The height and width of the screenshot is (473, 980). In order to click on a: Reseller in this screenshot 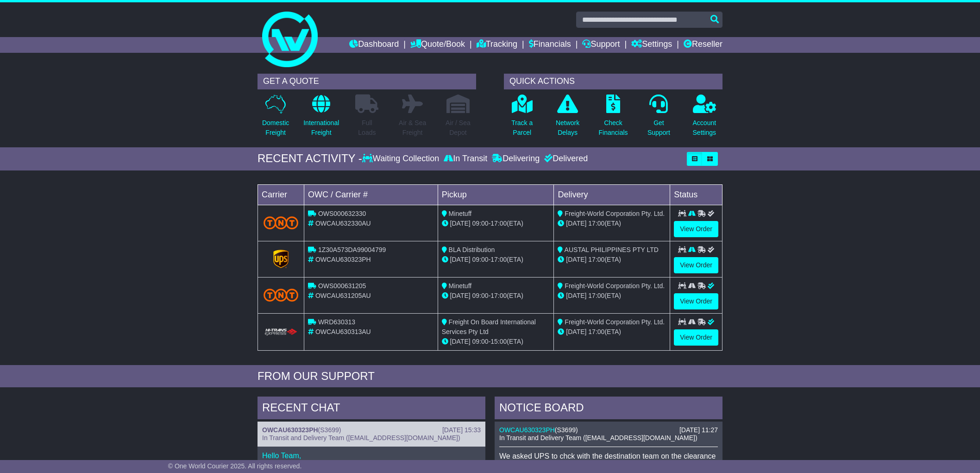, I will do `click(703, 45)`.